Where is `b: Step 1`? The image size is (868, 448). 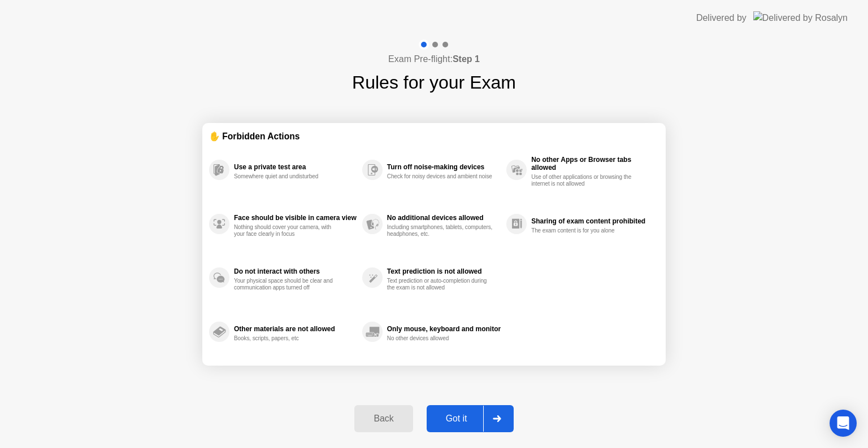
b: Step 1 is located at coordinates (466, 59).